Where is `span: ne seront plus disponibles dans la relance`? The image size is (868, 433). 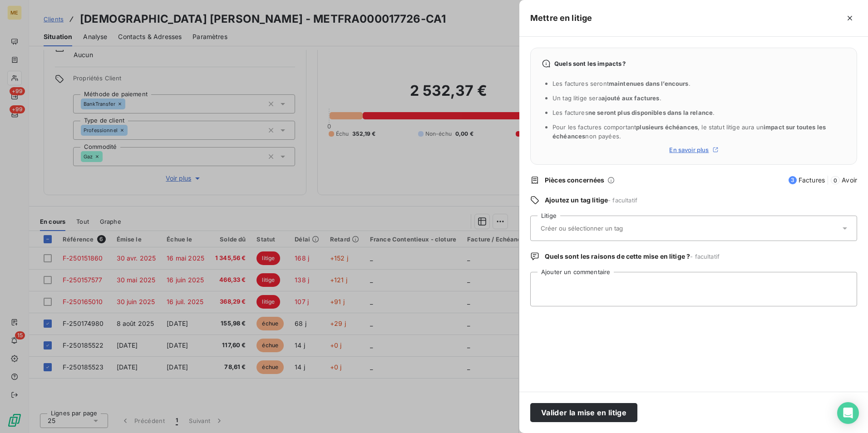 span: ne seront plus disponibles dans la relance is located at coordinates (651, 113).